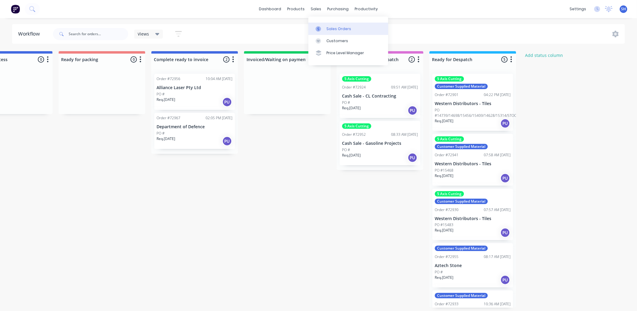  I want to click on p: Cash Sale - Gasoline Projects, so click(380, 143).